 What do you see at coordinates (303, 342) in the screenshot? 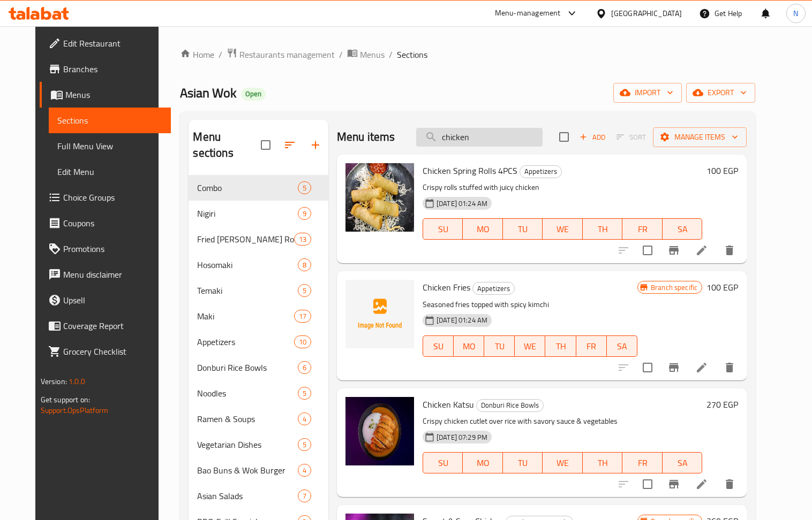
I see `span: 10` at bounding box center [303, 342].